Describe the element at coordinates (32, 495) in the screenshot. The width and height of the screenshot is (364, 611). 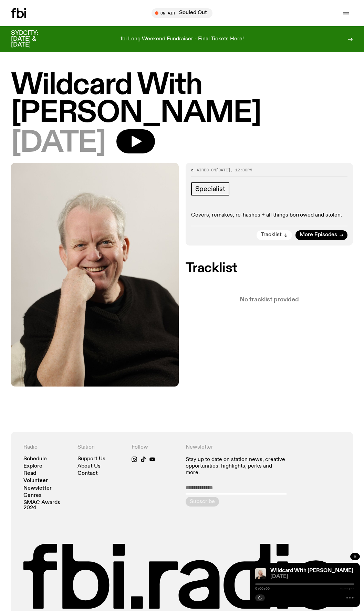
I see `a: Genres` at that location.